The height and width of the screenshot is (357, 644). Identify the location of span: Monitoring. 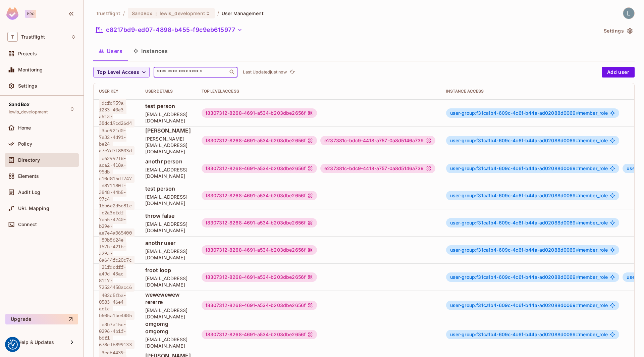
(31, 70).